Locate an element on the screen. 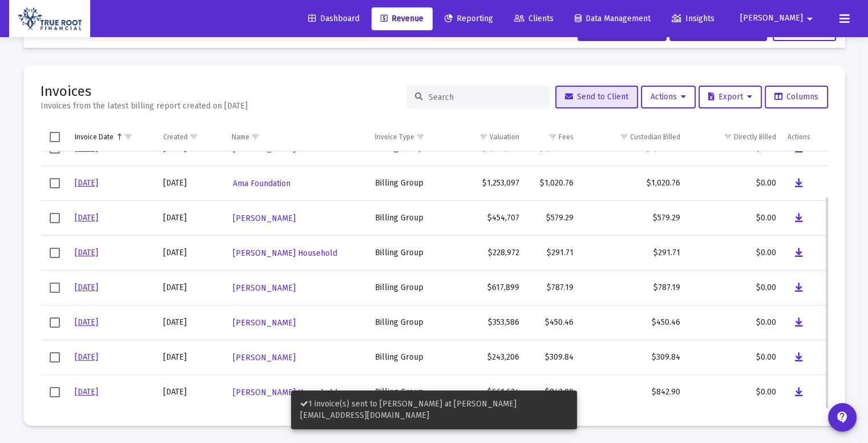 The height and width of the screenshot is (443, 868). div: Actions is located at coordinates (799, 137).